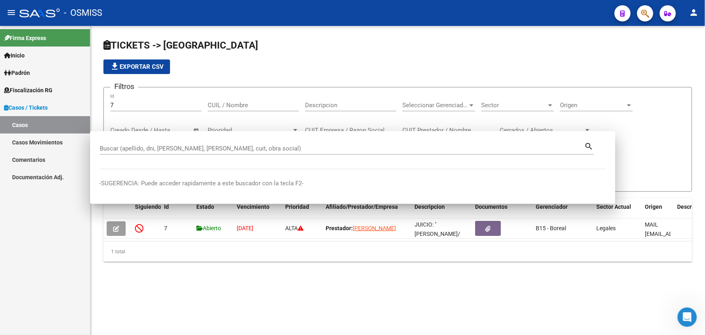 The height and width of the screenshot is (335, 705). Describe the element at coordinates (258, 211) in the screenshot. I see `datatable-header-cell: Vencimiento` at that location.